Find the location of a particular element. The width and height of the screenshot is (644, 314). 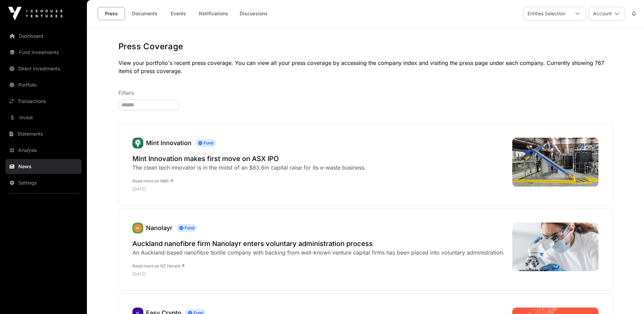

div: An Auckland-based nanofibre textile company with backing from well-known venture capital firms ha... is located at coordinates (319, 253).